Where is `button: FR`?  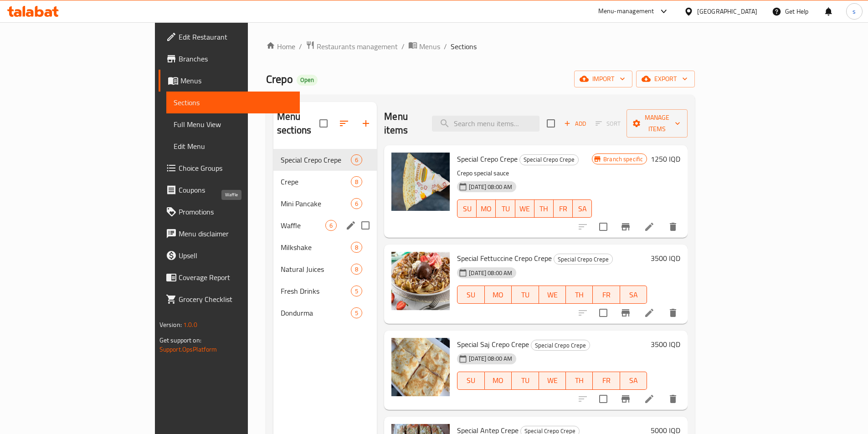
button: FR is located at coordinates (606, 381).